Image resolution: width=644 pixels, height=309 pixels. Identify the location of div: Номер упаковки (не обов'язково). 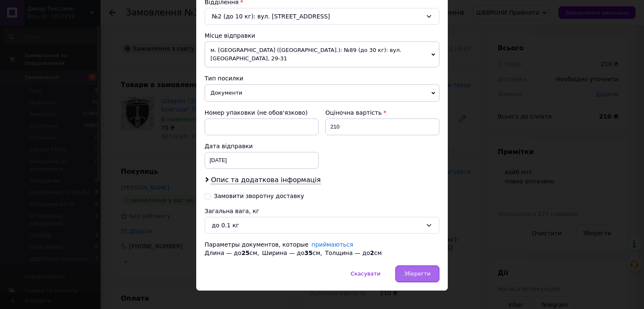
(262, 113).